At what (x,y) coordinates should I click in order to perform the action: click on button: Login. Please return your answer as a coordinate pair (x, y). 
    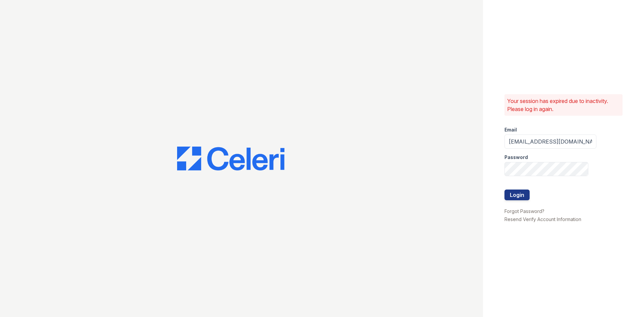
    Looking at the image, I should click on (517, 195).